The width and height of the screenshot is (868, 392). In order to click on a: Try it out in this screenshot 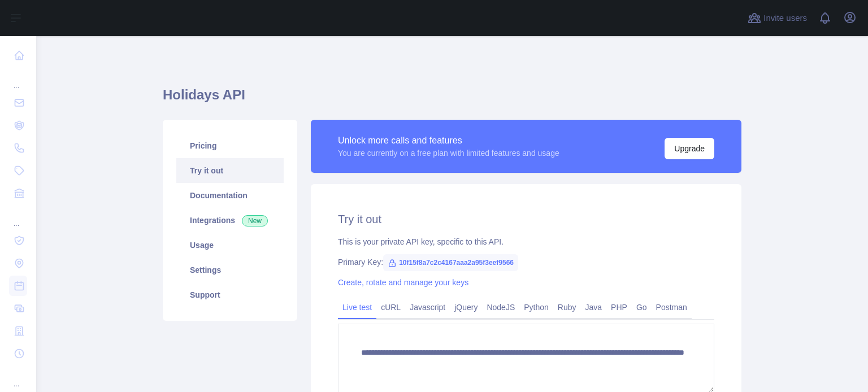, I will do `click(230, 170)`.